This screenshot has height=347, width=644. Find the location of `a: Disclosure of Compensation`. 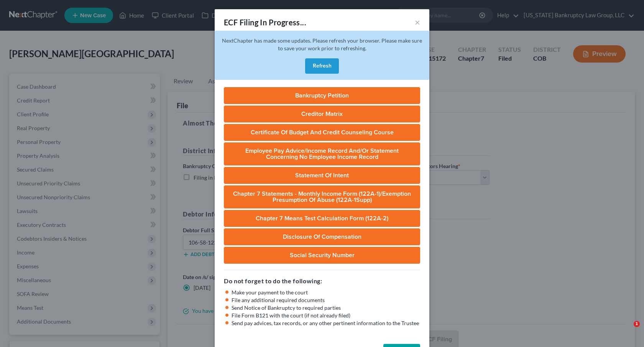

a: Disclosure of Compensation is located at coordinates (322, 237).